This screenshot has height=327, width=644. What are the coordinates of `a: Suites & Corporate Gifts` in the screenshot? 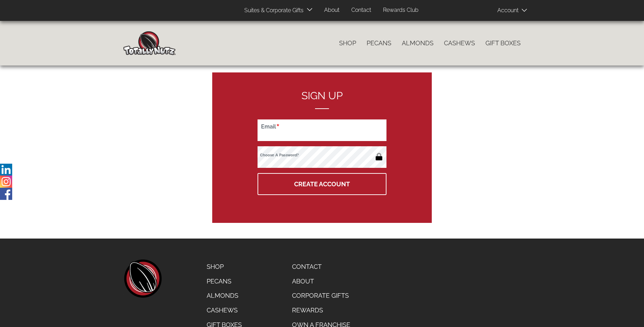 It's located at (272, 11).